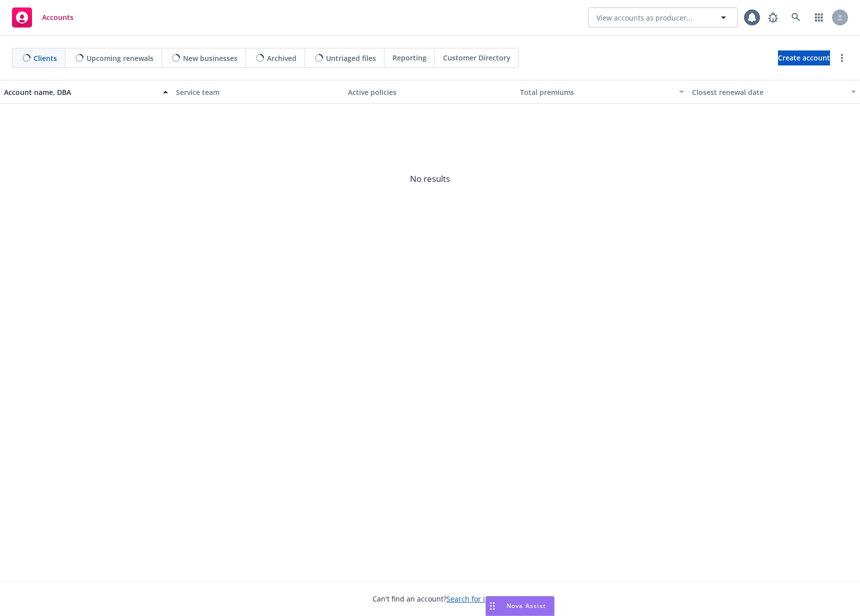 The image size is (860, 616). Describe the element at coordinates (57, 18) in the screenshot. I see `span: Accounts` at that location.